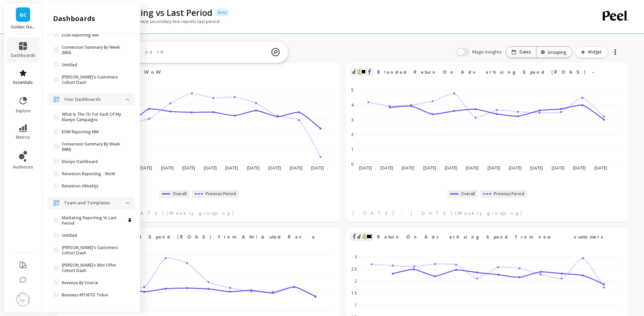 The height and width of the screenshot is (316, 644). What do you see at coordinates (23, 111) in the screenshot?
I see `span: explore` at bounding box center [23, 111].